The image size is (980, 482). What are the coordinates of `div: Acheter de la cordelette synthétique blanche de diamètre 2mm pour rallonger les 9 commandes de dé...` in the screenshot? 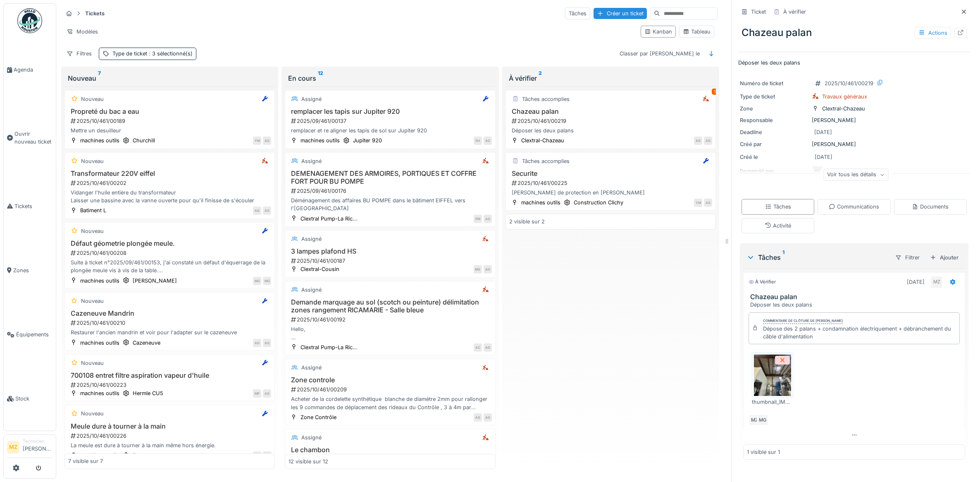 It's located at (390, 403).